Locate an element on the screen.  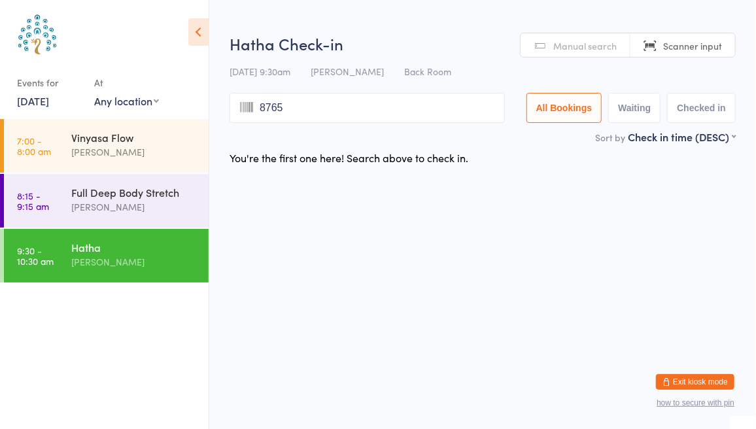
time: 7:00 - 8:00 am is located at coordinates (34, 146).